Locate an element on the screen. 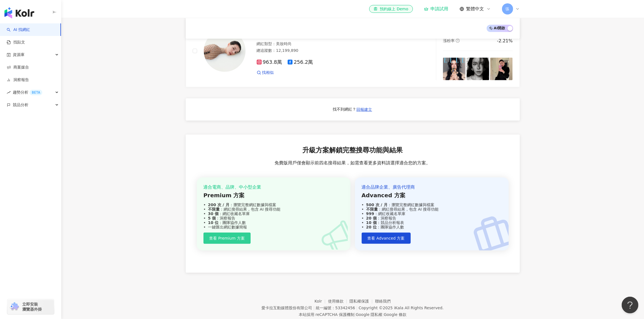 The width and height of the screenshot is (644, 319). strong: 5 個 is located at coordinates (212, 218).